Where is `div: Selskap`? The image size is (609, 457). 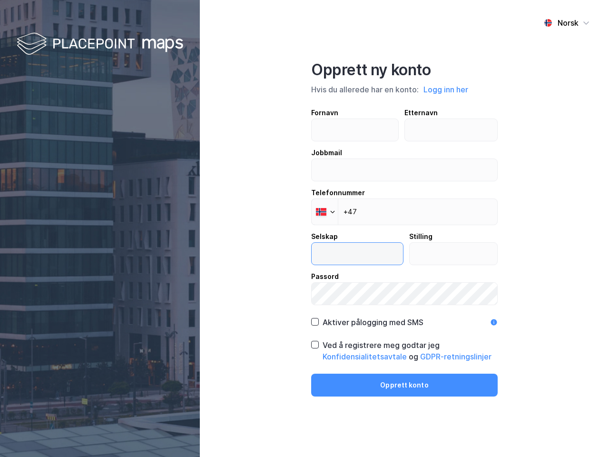
div: Selskap is located at coordinates (357, 236).